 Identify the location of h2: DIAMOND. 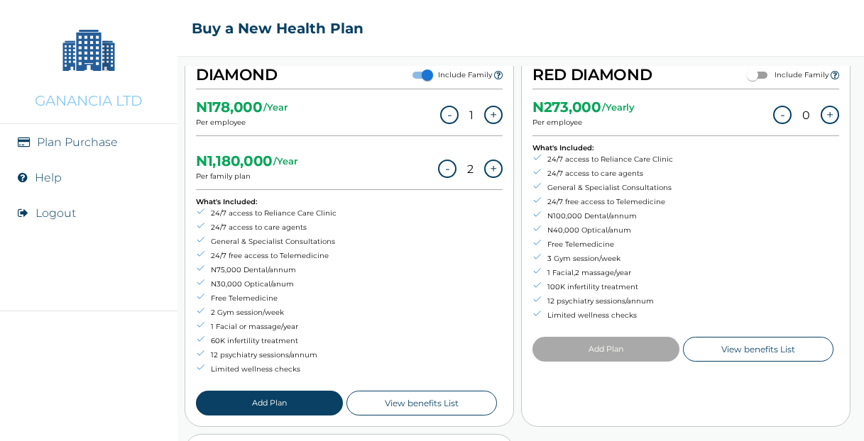
(236, 75).